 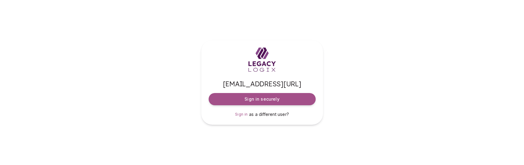 What do you see at coordinates (242, 114) in the screenshot?
I see `a: Sign in` at bounding box center [242, 114].